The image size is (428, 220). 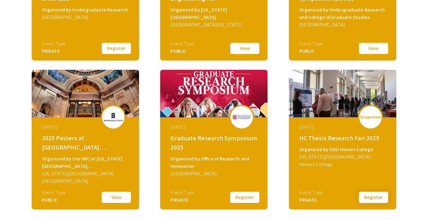 I want to click on img: 2025-posters-at-st-paul_eventCoverPhoto_dfde56__thumb.jpg, so click(x=85, y=94).